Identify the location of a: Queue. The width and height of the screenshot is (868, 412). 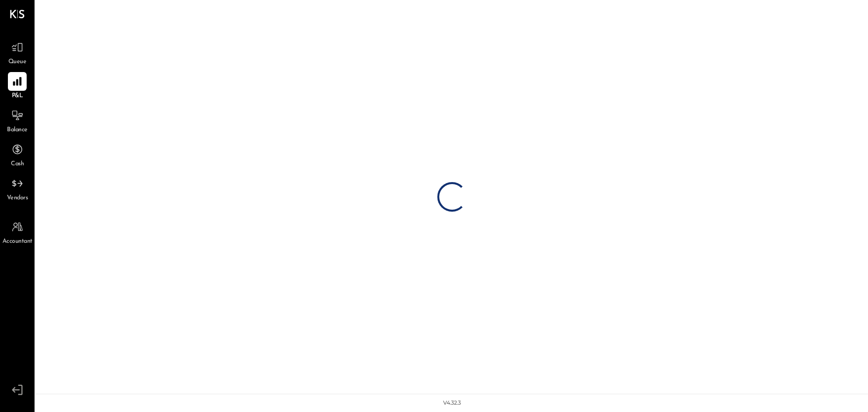
(17, 52).